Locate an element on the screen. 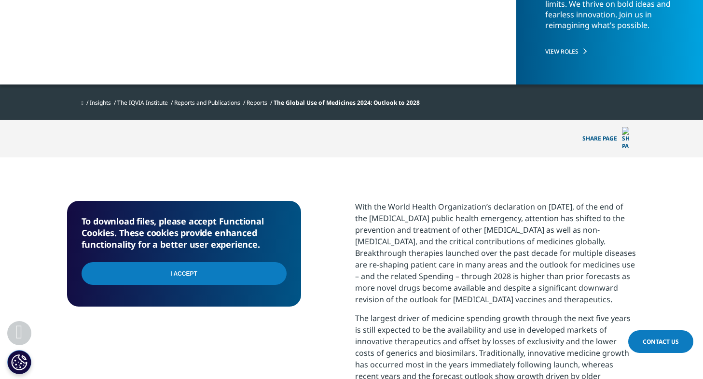 The height and width of the screenshot is (379, 703). a: The IQVIA Institute is located at coordinates (142, 102).